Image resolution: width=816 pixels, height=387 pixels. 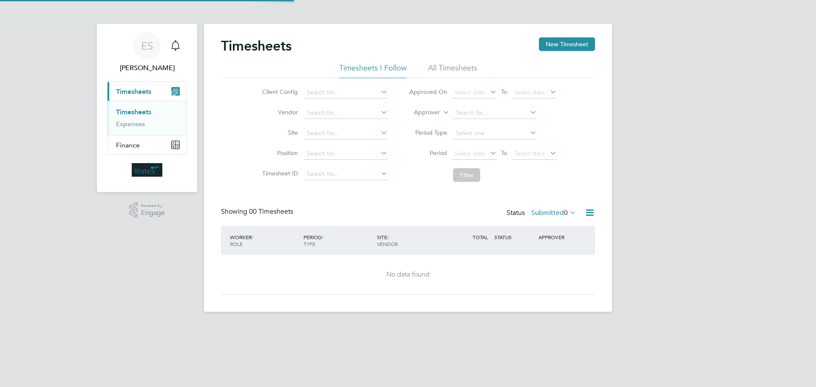 What do you see at coordinates (279, 173) in the screenshot?
I see `label: Timesheet ID` at bounding box center [279, 173].